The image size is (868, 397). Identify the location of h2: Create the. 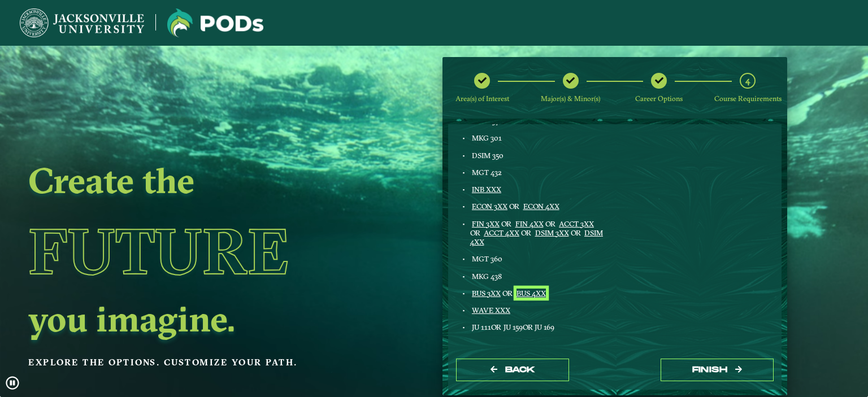
(195, 180).